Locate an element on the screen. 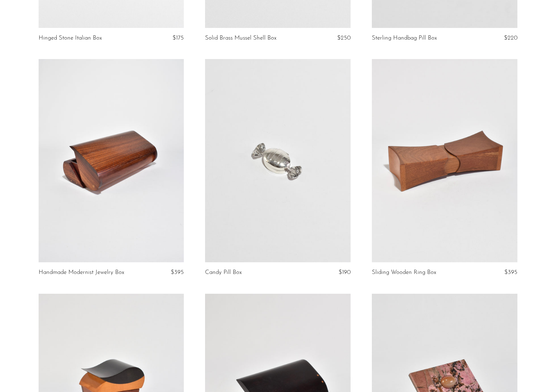 Image resolution: width=556 pixels, height=392 pixels. span: $190 is located at coordinates (344, 272).